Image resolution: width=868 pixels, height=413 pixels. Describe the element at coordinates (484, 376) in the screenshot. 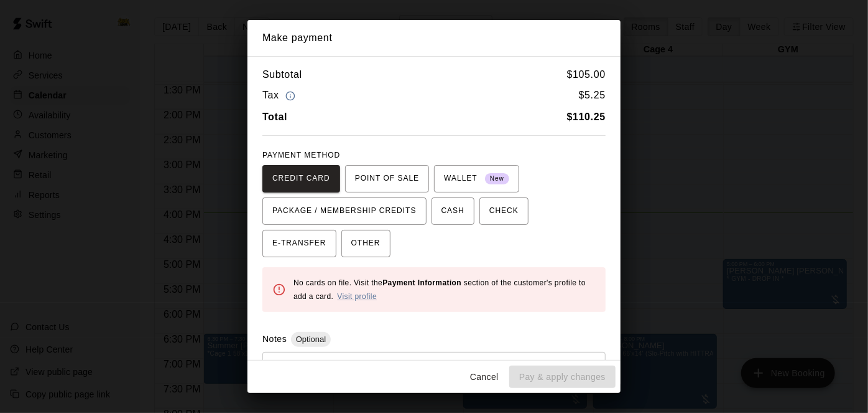

I see `button: Cancel` at that location.